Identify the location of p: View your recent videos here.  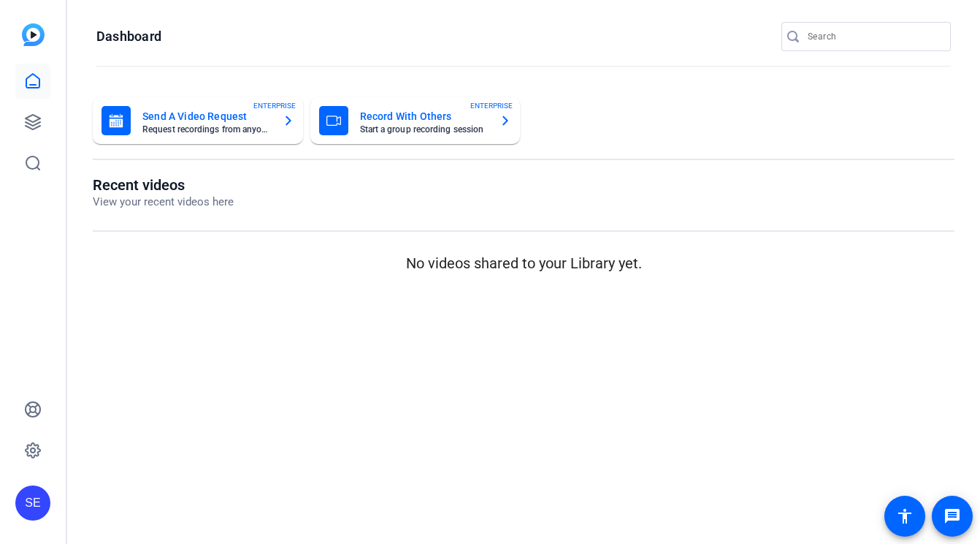
(163, 202).